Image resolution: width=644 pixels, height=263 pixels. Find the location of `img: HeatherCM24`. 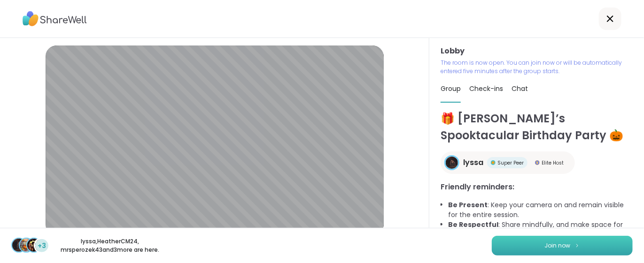

img: HeatherCM24 is located at coordinates (26, 245).